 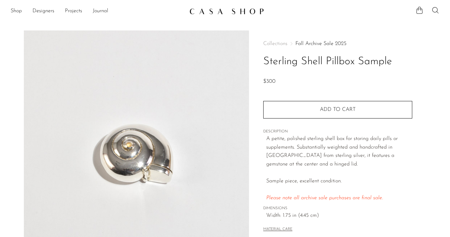 What do you see at coordinates (339, 216) in the screenshot?
I see `span: Width: 1.75 in (4.45 cm)` at bounding box center [339, 216].